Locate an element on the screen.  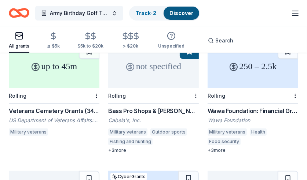
div: CyberGrants is located at coordinates (129, 177).